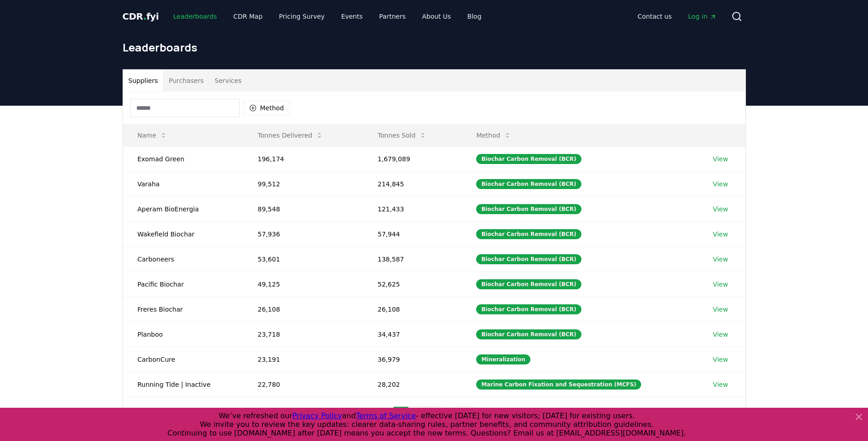  Describe the element at coordinates (401, 416) in the screenshot. I see `button: 1` at that location.